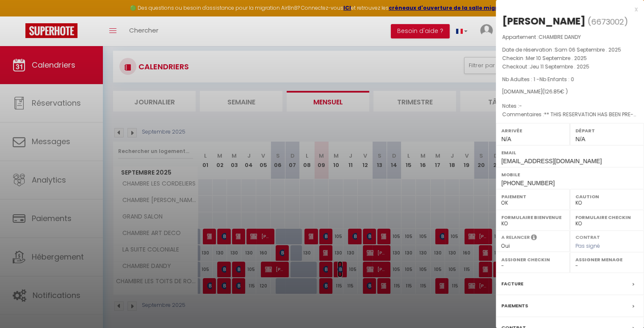 The image size is (644, 328). Describe the element at coordinates (559, 66) in the screenshot. I see `span: Jeu 11 Septembre . 2025` at that location.